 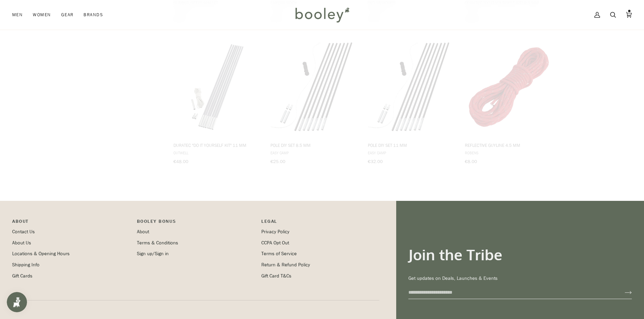 What do you see at coordinates (275, 242) in the screenshot?
I see `a: CCPA Opt Out` at bounding box center [275, 242].